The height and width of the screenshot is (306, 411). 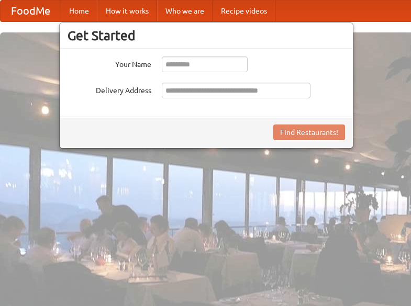 What do you see at coordinates (109, 63) in the screenshot?
I see `label: Your Name` at bounding box center [109, 63].